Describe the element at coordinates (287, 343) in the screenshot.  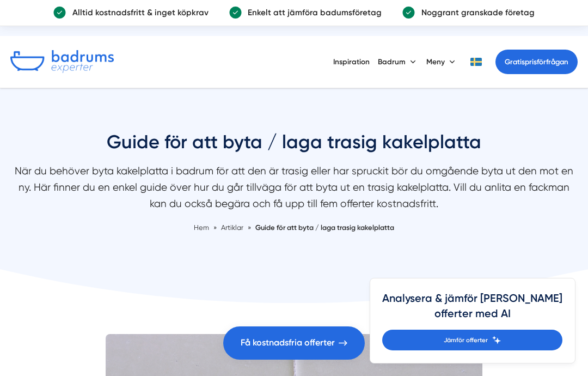
I see `span: Få kostnadsfria offerter` at that location.